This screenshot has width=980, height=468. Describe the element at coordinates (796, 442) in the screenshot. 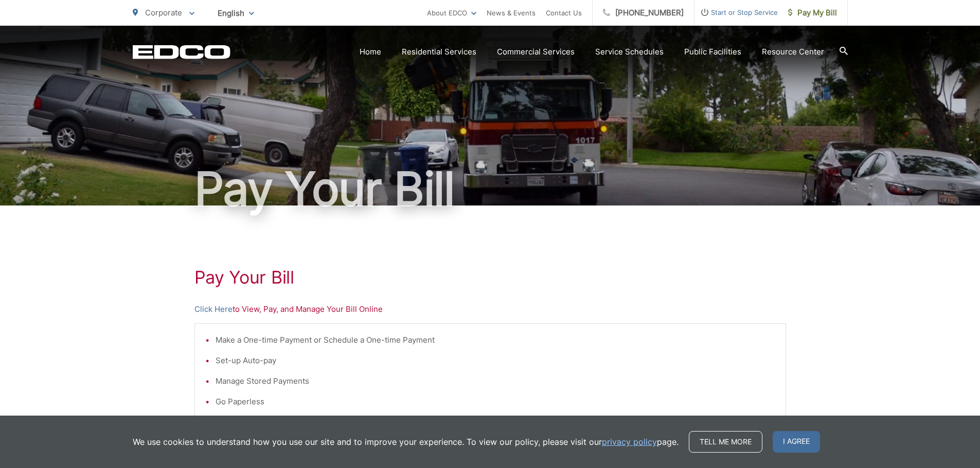

I see `span: I agree` at that location.